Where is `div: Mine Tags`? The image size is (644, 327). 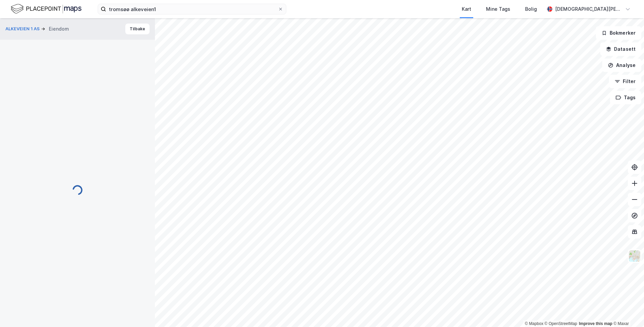
div: Mine Tags is located at coordinates (498, 9).